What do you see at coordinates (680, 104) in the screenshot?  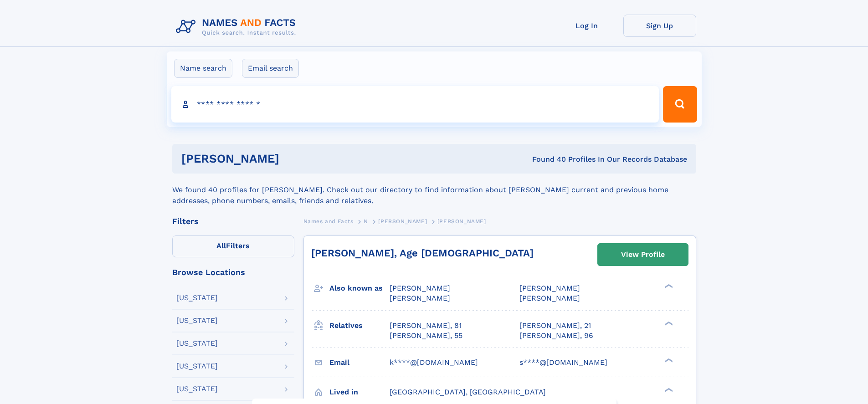 I see `button: Search Button` at bounding box center [680, 104].